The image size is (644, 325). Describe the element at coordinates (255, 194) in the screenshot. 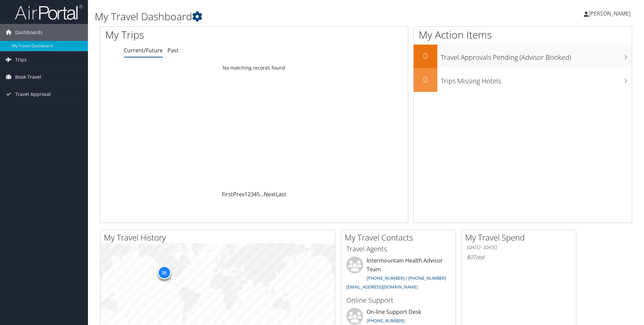

I see `a: 4` at that location.